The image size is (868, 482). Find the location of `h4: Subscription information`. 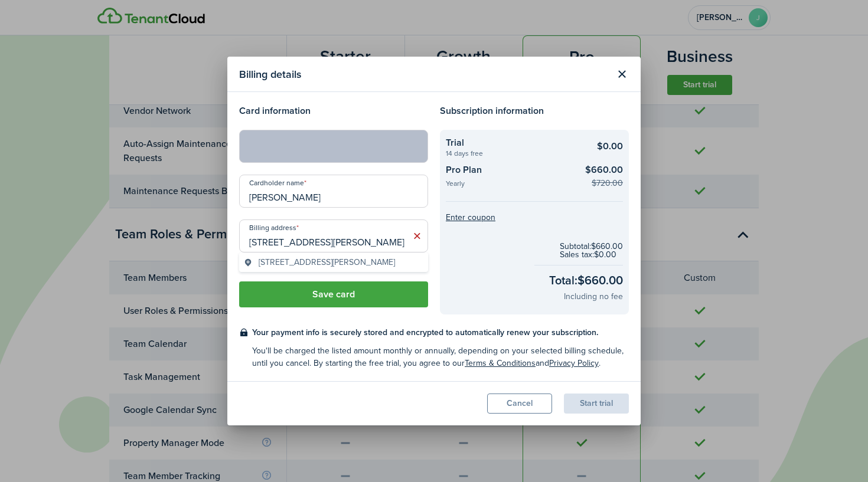

h4: Subscription information is located at coordinates (534, 111).